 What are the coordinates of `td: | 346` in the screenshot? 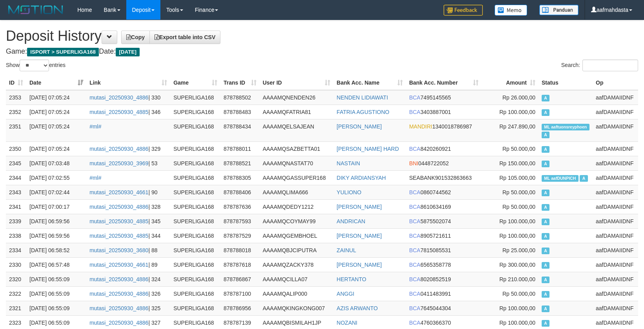 It's located at (128, 112).